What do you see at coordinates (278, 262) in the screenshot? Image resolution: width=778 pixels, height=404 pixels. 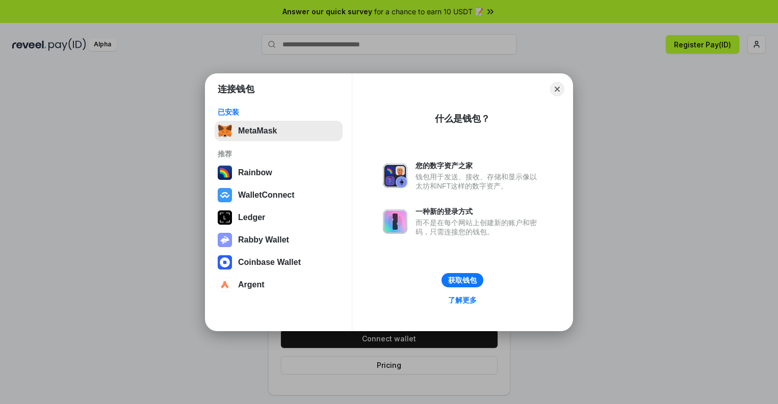 I see `button: Coinbase Wallet` at bounding box center [278, 262].